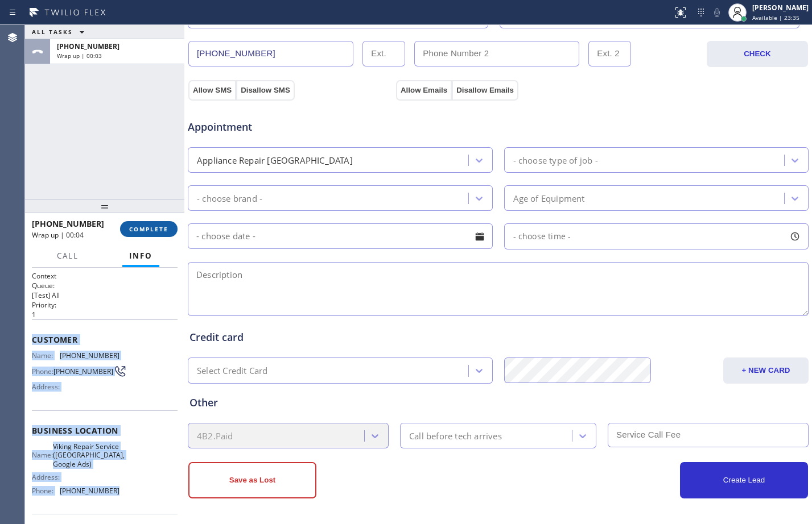 This screenshot has height=524, width=812. I want to click on button: Allow SMS, so click(212, 91).